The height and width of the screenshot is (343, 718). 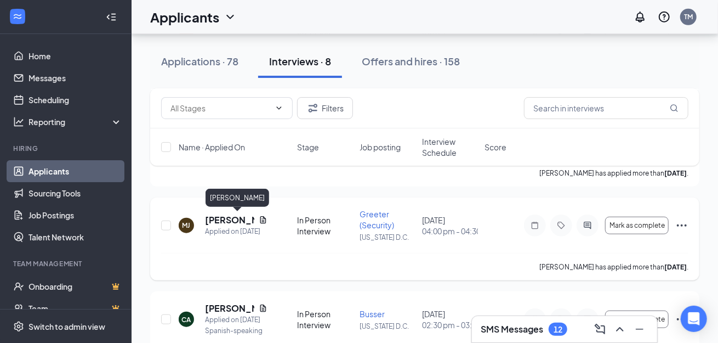 What do you see at coordinates (410, 61) in the screenshot?
I see `div: Offers and hires · 158` at bounding box center [410, 61].